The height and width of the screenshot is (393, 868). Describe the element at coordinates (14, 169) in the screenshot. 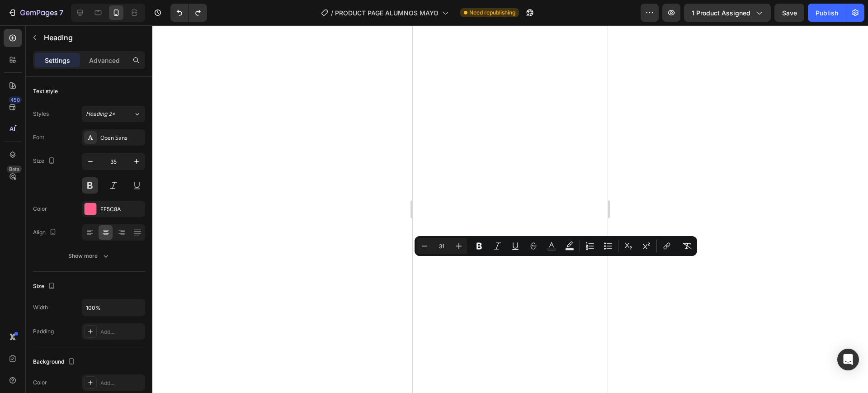

I see `div: Beta` at that location.